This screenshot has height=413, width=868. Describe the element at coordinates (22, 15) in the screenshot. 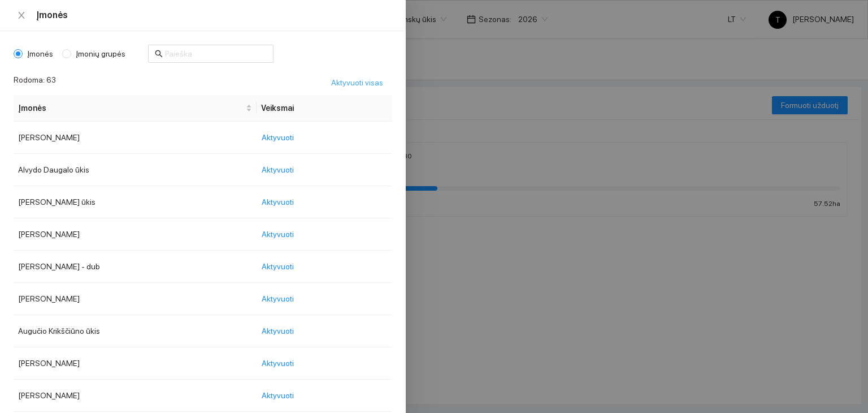

I see `span: close` at that location.